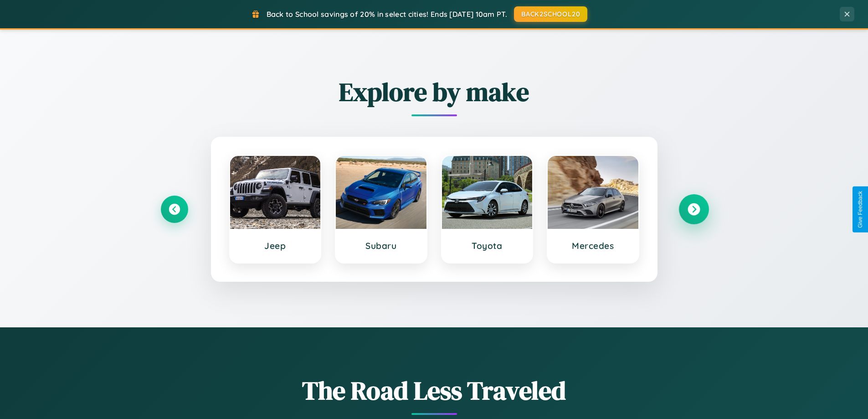 The height and width of the screenshot is (419, 868). What do you see at coordinates (275, 246) in the screenshot?
I see `h3: Jeep` at bounding box center [275, 246].